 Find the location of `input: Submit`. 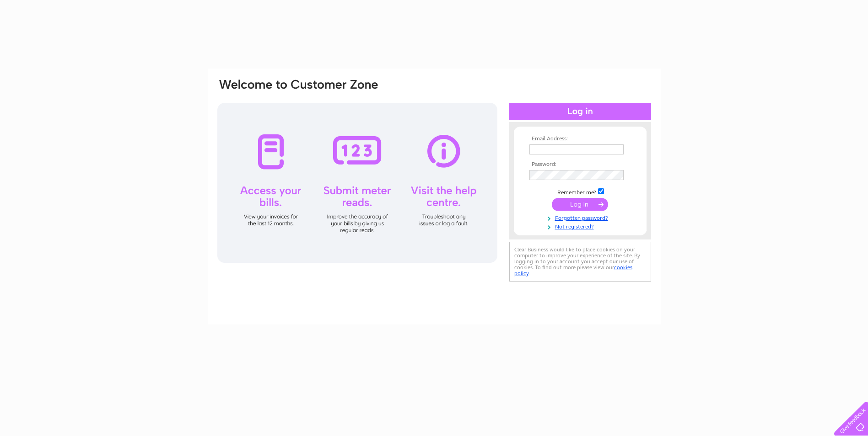

input: Submit is located at coordinates (580, 204).